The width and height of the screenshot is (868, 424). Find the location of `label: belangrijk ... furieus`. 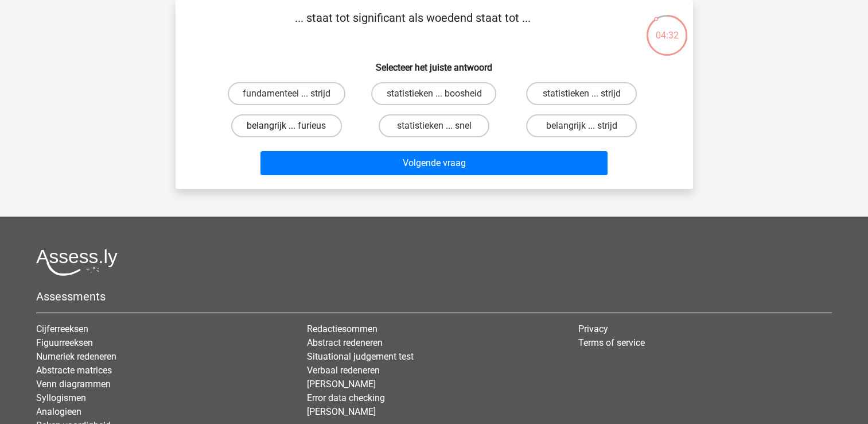

label: belangrijk ... furieus is located at coordinates (286, 125).